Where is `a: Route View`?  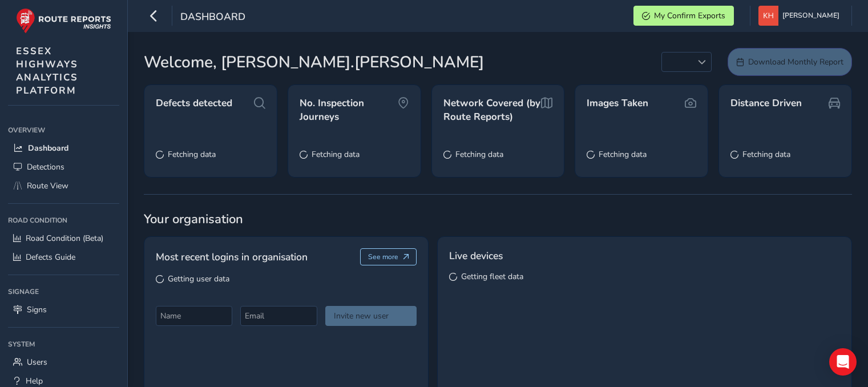
a: Route View is located at coordinates (63, 186).